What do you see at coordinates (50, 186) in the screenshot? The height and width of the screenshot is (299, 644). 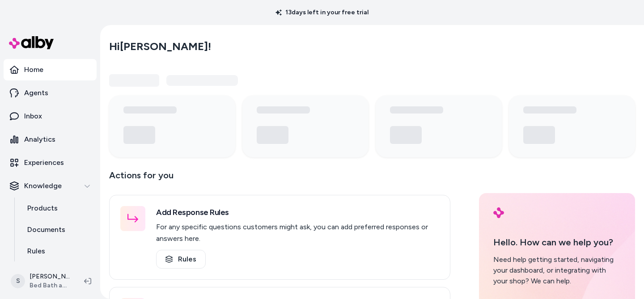 I see `button: Knowledge` at bounding box center [50, 186].